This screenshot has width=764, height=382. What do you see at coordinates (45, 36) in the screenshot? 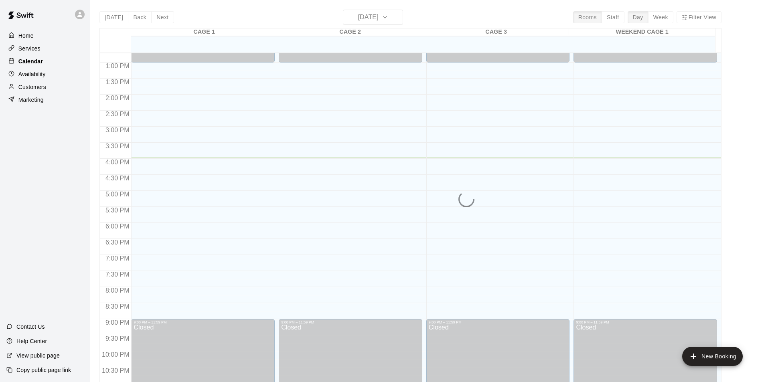
I see `a: Home` at bounding box center [45, 36].